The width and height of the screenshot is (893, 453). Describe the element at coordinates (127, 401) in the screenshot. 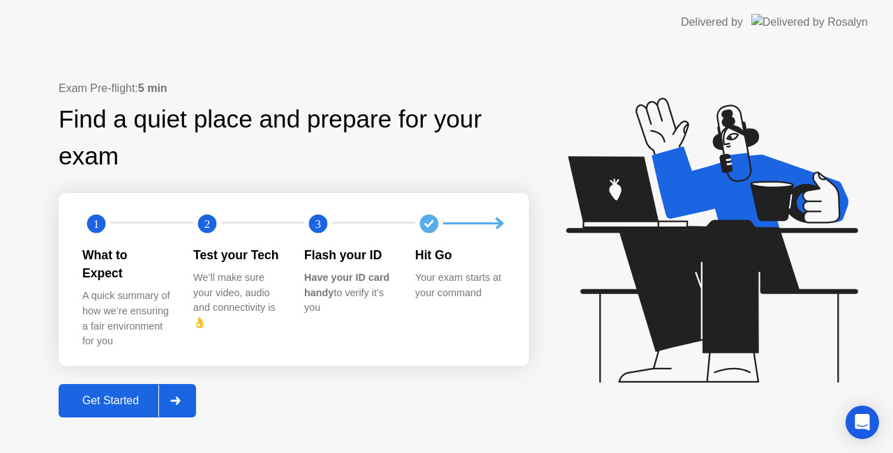

I see `button: Get Started` at that location.